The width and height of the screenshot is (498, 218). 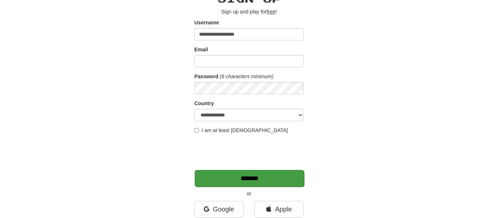 What do you see at coordinates (279, 209) in the screenshot?
I see `a: Apple` at bounding box center [279, 209].